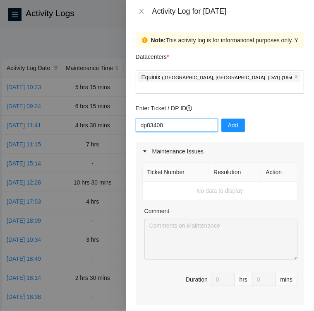  I want to click on div: hrs, so click(244, 279).